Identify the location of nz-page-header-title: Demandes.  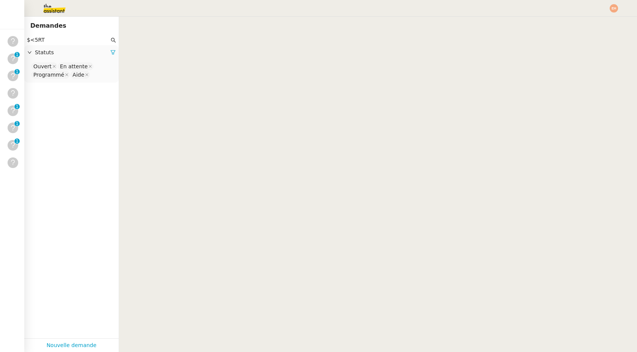
(48, 26).